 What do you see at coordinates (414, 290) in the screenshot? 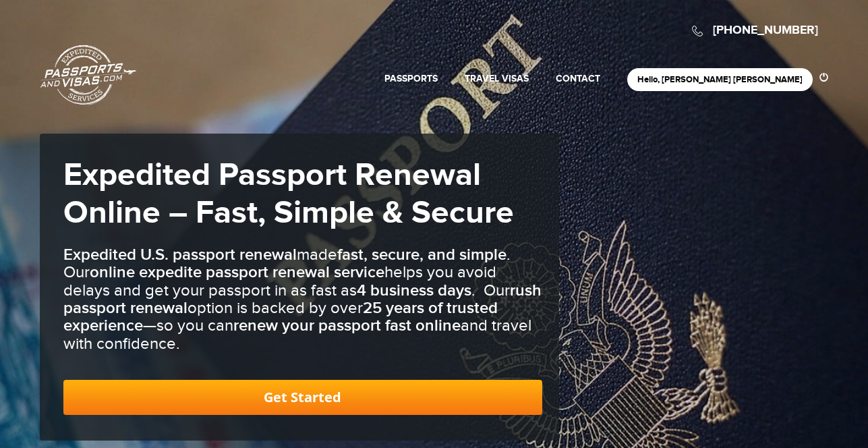
I see `b: 4 business days` at bounding box center [414, 290].